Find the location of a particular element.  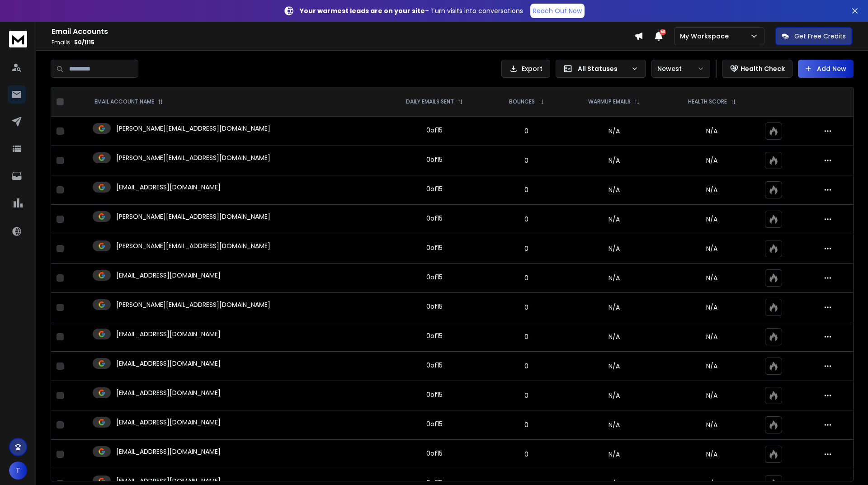

p: WARMUP EMAILS is located at coordinates (609, 102).